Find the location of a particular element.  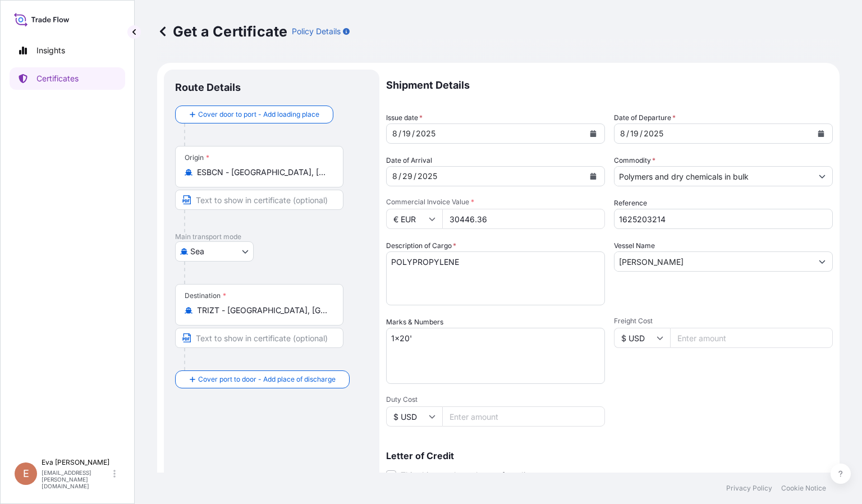

p: Get a Certificate is located at coordinates (222, 31).